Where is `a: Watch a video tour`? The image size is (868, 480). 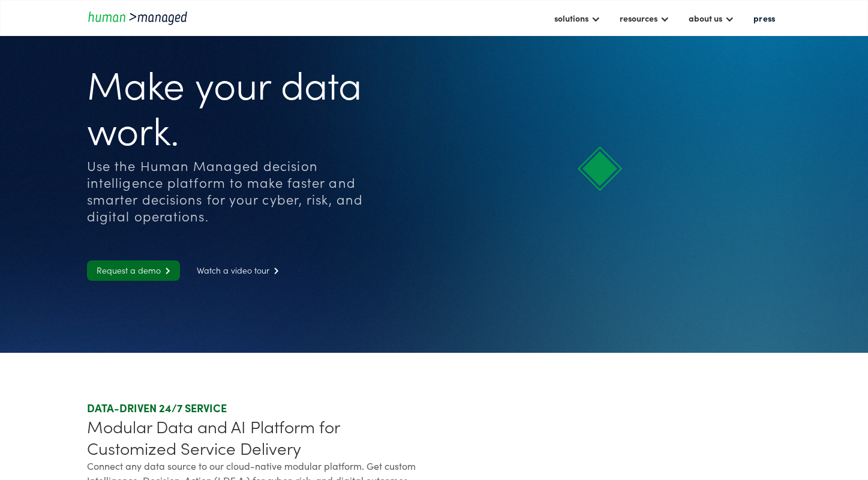 a: Watch a video tour is located at coordinates (237, 271).